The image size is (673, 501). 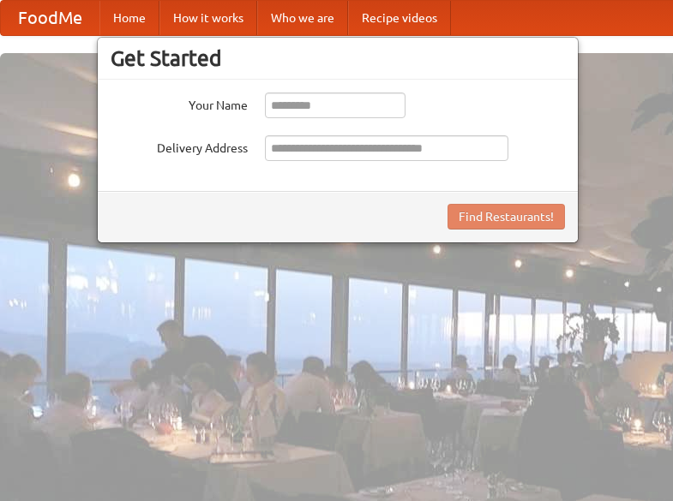 I want to click on label: Delivery Address, so click(x=179, y=146).